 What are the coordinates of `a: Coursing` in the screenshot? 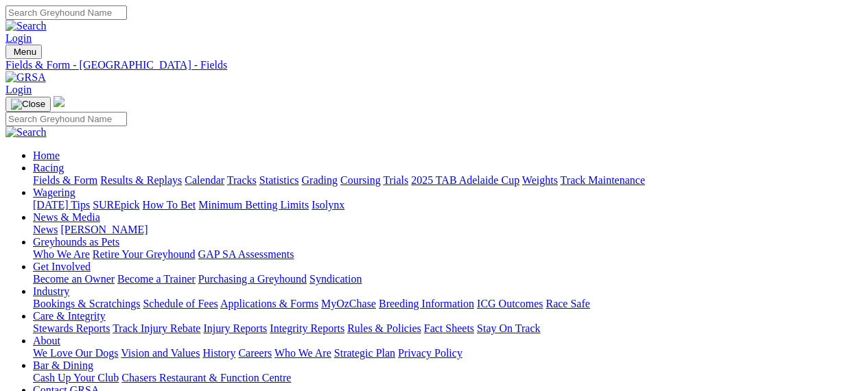 It's located at (360, 180).